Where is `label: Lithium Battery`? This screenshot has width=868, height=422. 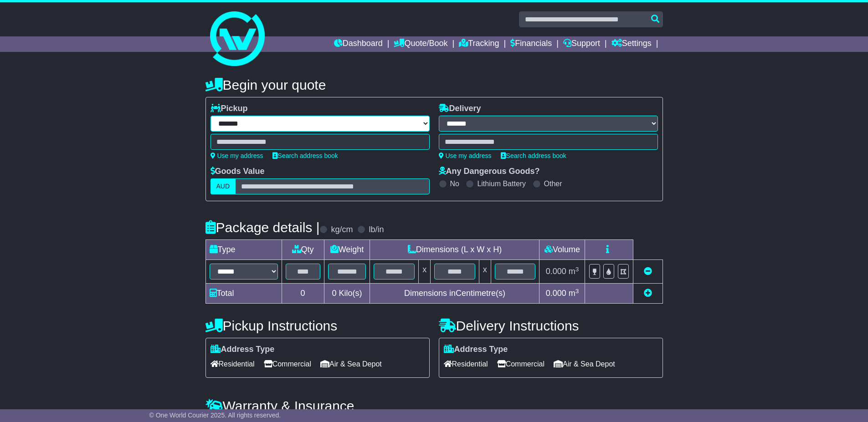 label: Lithium Battery is located at coordinates (501, 183).